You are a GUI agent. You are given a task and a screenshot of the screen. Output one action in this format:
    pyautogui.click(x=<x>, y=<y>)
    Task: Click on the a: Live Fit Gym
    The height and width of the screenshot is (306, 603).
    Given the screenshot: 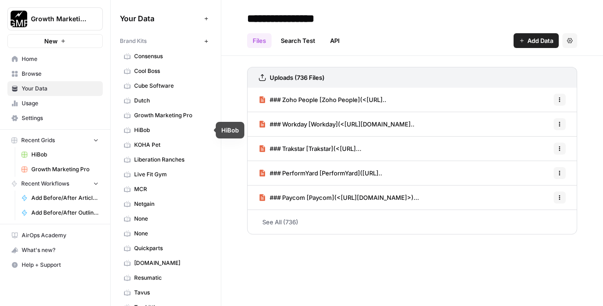 What is the action you would take?
    pyautogui.click(x=166, y=174)
    